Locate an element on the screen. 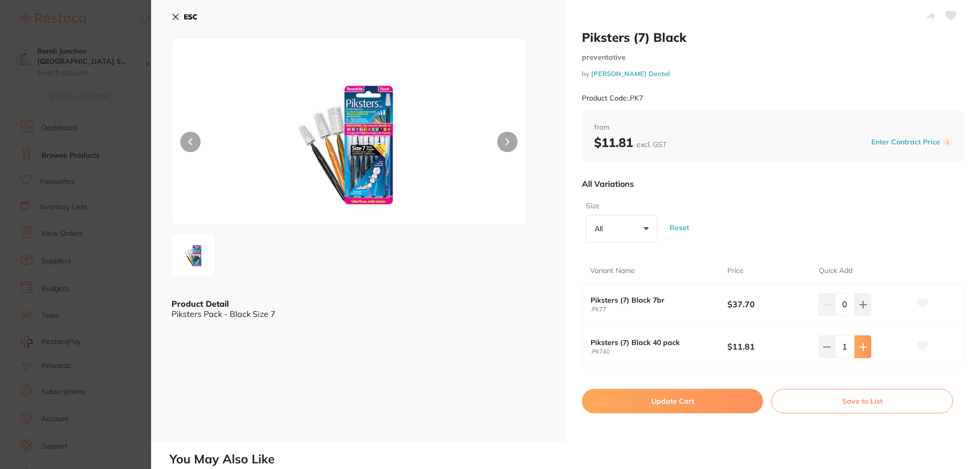 This screenshot has height=469, width=980. span: from is located at coordinates (773, 127).